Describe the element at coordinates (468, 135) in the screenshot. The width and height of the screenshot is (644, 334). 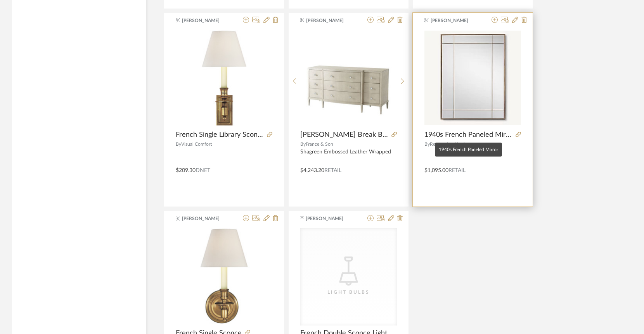
I see `span: 1940s French Paneled Mirror` at that location.